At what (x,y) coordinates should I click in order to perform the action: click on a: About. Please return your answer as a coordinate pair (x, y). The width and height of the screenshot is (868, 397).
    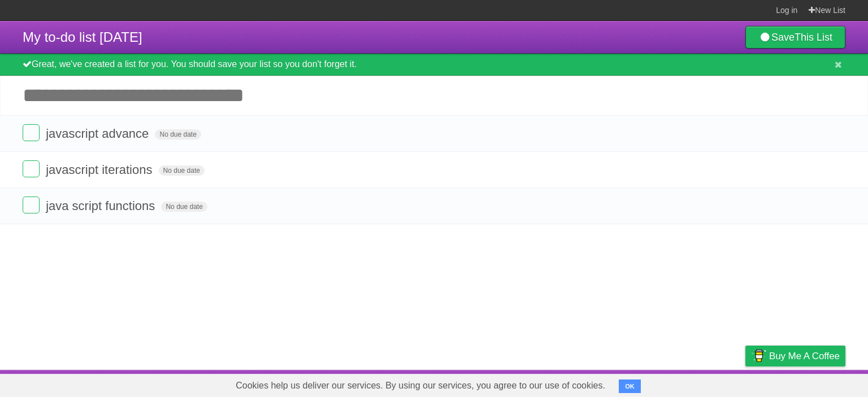
    Looking at the image, I should click on (607, 384).